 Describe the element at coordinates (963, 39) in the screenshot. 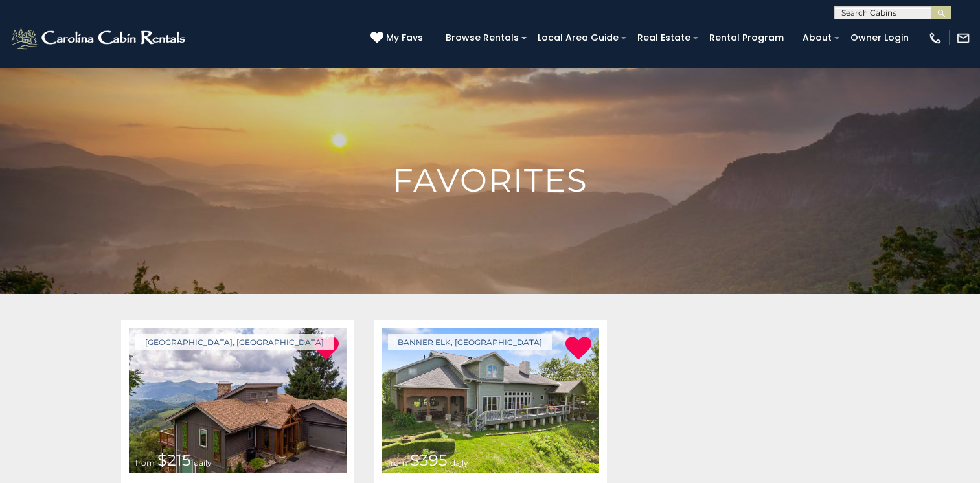

I see `img: mail-regular-white.png` at that location.